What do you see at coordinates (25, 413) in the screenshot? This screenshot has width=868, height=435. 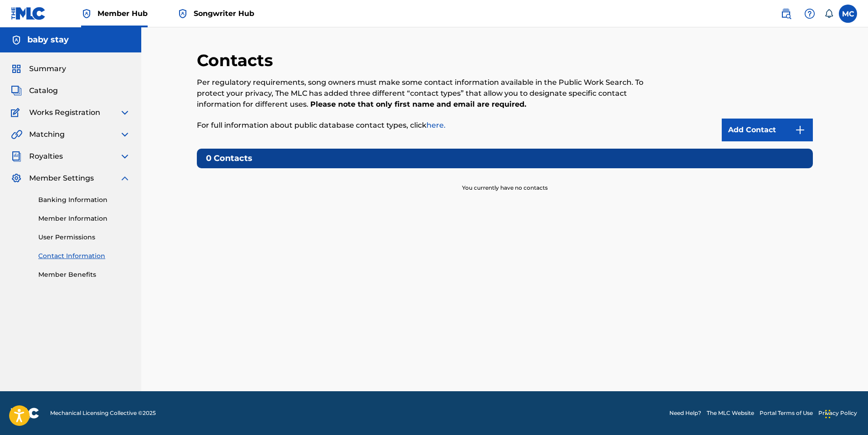 I see `img: logo` at bounding box center [25, 413].